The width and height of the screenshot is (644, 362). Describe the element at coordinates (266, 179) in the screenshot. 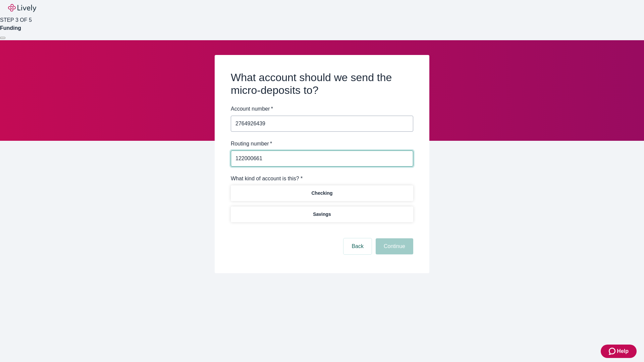

I see `label: What kind of account is this? *` at that location.